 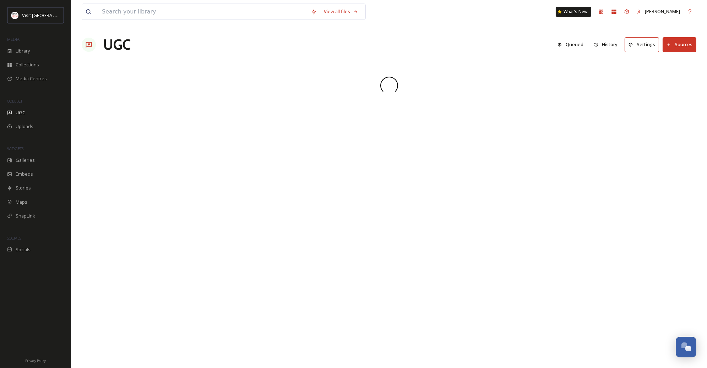 What do you see at coordinates (23, 188) in the screenshot?
I see `span: Stories` at bounding box center [23, 188].